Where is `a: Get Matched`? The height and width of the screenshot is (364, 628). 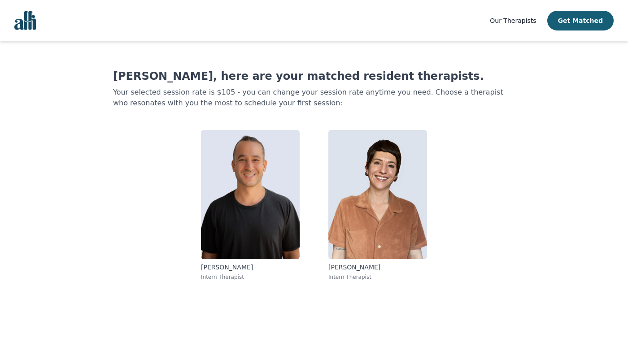 a: Get Matched is located at coordinates (580, 20).